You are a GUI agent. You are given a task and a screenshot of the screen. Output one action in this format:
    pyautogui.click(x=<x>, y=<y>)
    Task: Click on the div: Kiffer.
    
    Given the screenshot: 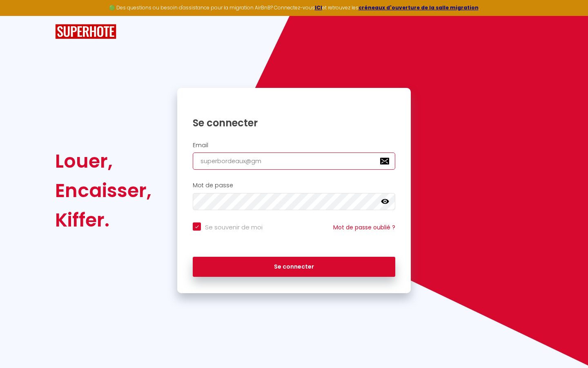 What is the action you would take?
    pyautogui.click(x=103, y=220)
    